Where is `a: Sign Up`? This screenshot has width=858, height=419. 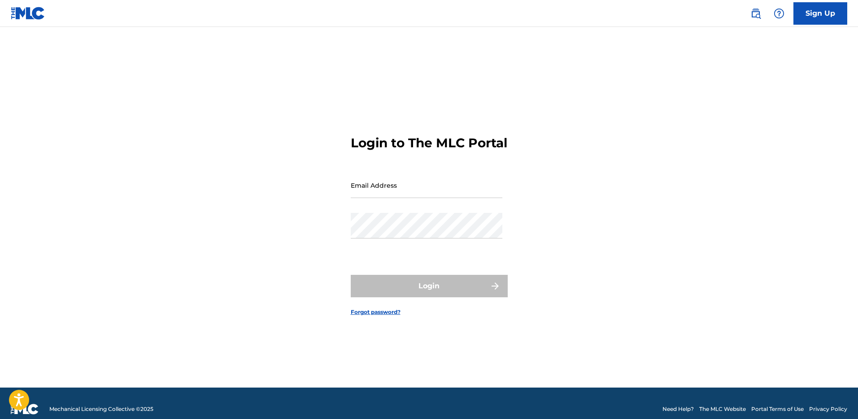 a: Sign Up is located at coordinates (821, 13).